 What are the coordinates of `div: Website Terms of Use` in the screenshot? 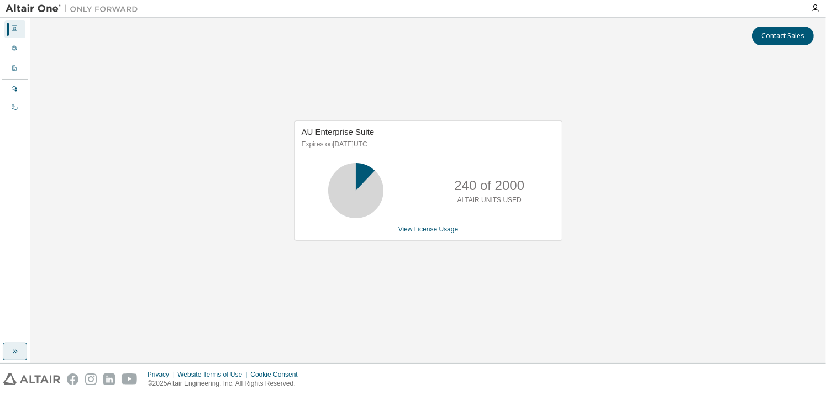 It's located at (214, 375).